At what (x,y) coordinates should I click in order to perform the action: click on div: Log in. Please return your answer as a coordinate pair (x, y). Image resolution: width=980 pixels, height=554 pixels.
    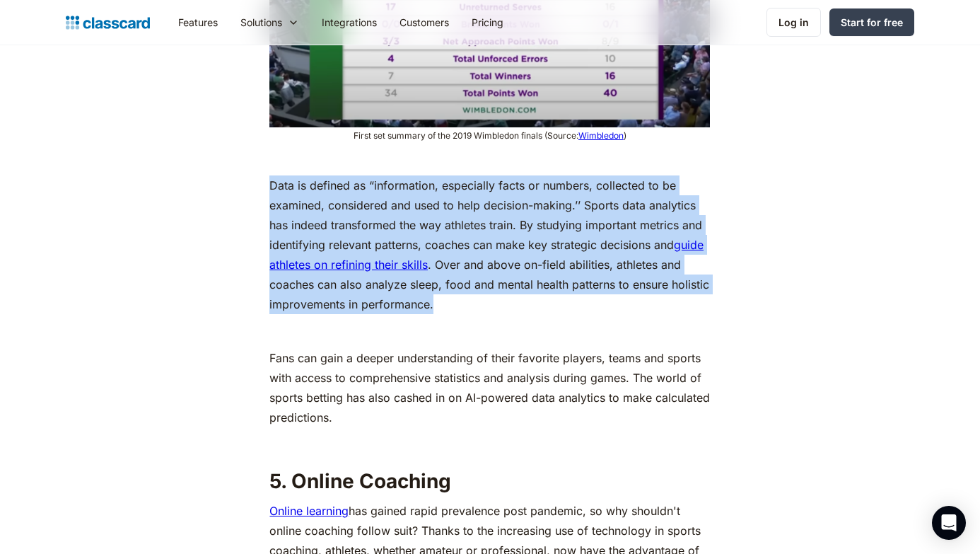
    Looking at the image, I should click on (793, 22).